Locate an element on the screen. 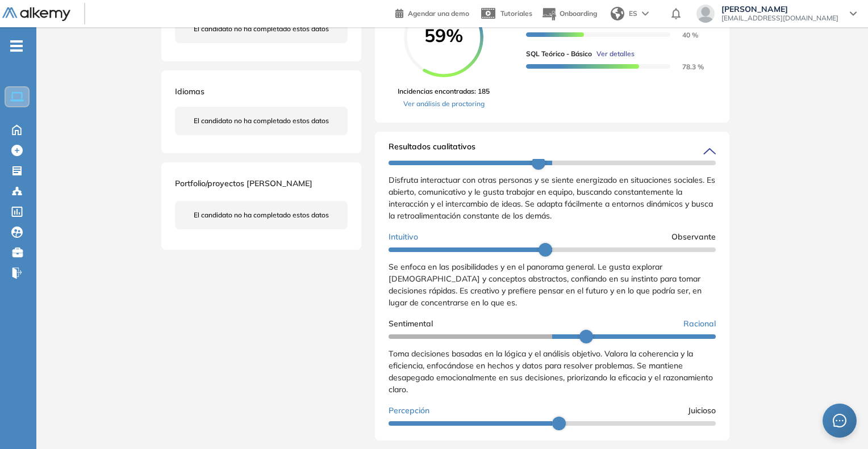 The width and height of the screenshot is (868, 449). span: Incidencias encontradas: 185 is located at coordinates (443, 91).